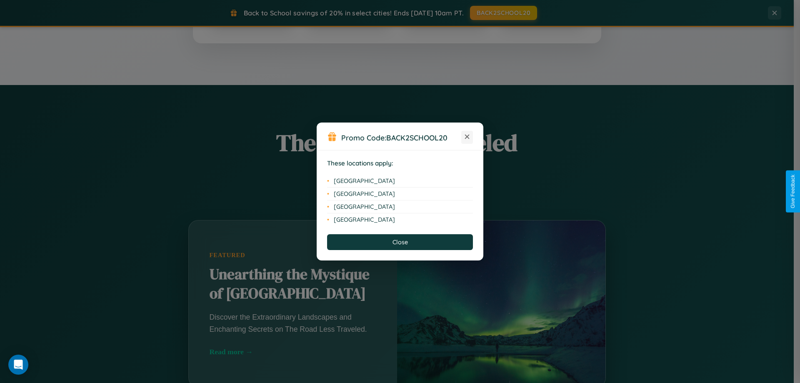 This screenshot has height=383, width=800. What do you see at coordinates (400, 242) in the screenshot?
I see `button: Close` at bounding box center [400, 242].